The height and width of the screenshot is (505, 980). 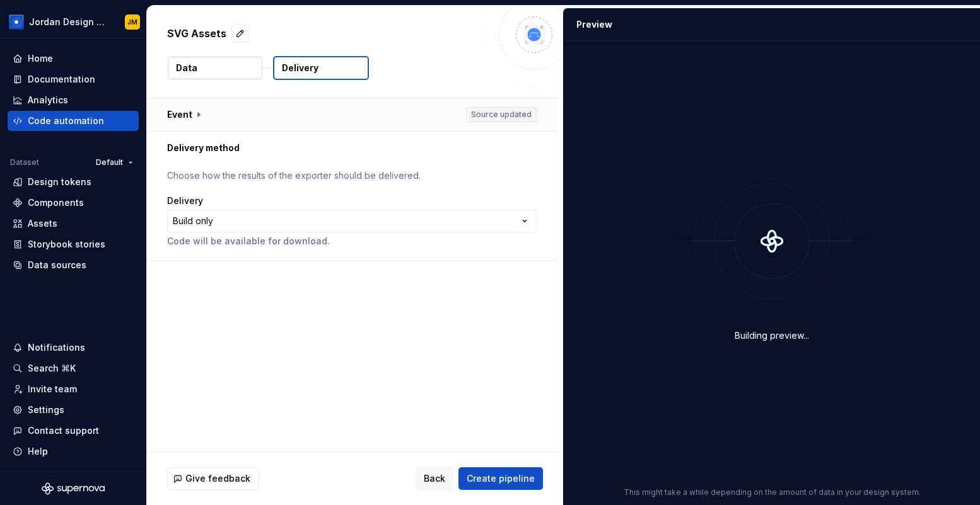 What do you see at coordinates (52, 368) in the screenshot?
I see `div: Search ⌘K` at bounding box center [52, 368].